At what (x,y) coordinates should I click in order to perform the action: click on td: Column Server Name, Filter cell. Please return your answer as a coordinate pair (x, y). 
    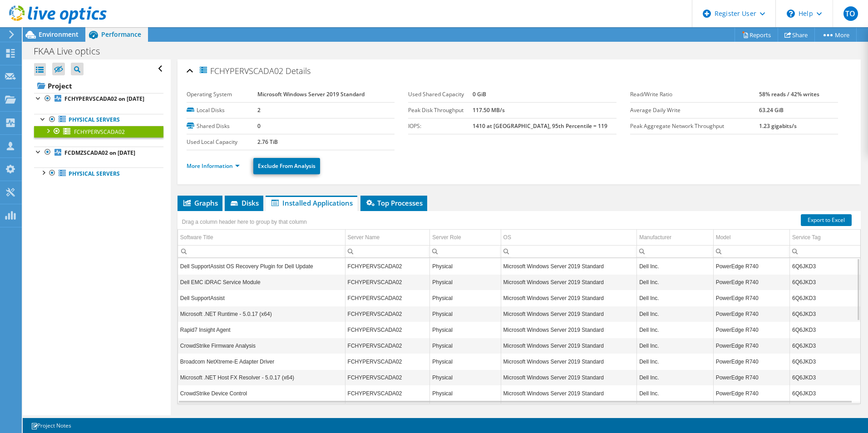
    Looking at the image, I should click on (387, 252).